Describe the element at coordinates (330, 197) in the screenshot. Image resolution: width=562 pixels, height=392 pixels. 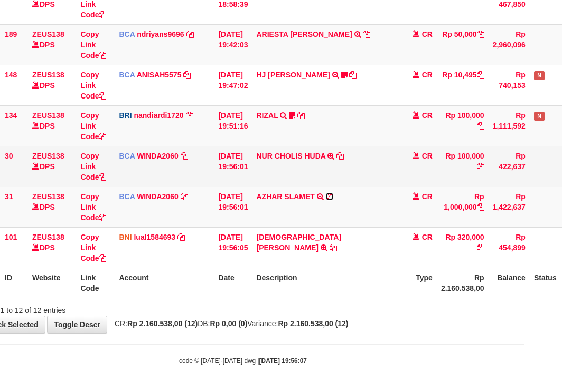
I see `a: Copy AZHAR SLAMET to clipboard` at that location.